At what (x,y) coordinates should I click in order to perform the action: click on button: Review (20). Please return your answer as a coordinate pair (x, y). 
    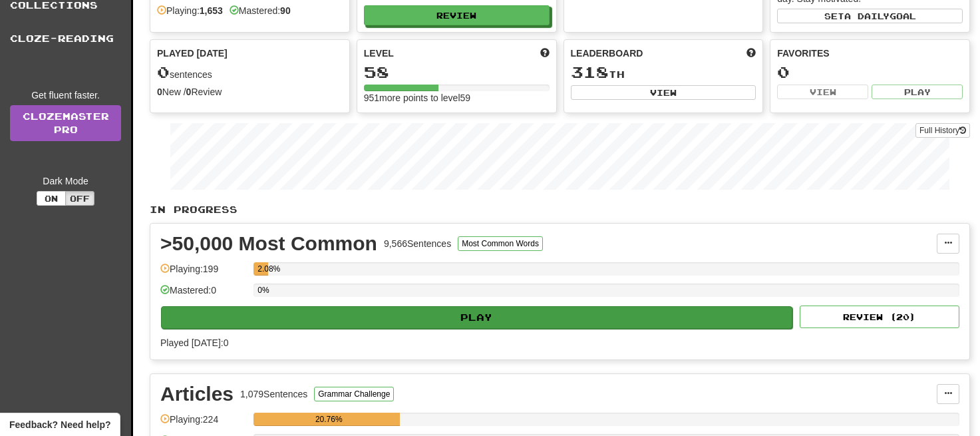
    Looking at the image, I should click on (879, 317).